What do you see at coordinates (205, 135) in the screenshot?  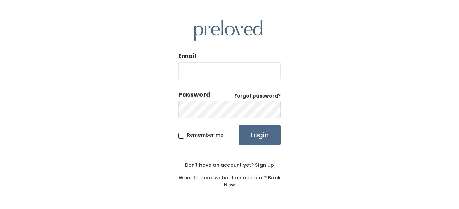 I see `span: Remember me` at bounding box center [205, 135].